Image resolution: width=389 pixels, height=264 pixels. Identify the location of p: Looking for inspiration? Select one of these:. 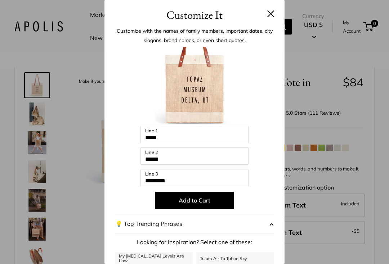
(194, 243).